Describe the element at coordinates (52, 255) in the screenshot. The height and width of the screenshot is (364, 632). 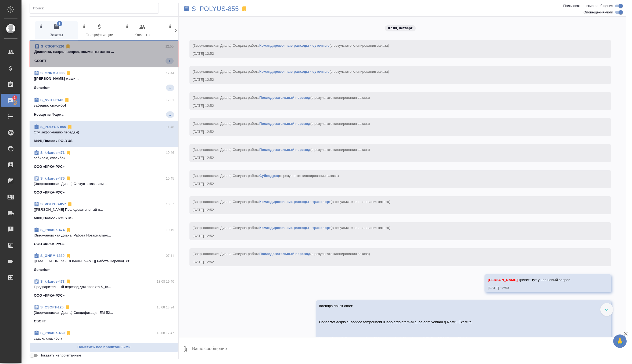
I see `a: S_GNRM-1339` at that location.